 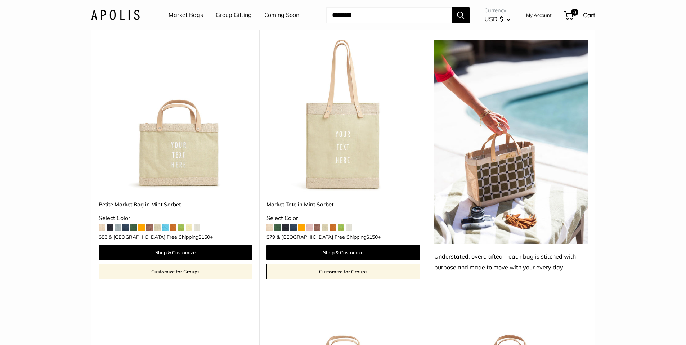 I want to click on a: 0 Cart, so click(x=580, y=15).